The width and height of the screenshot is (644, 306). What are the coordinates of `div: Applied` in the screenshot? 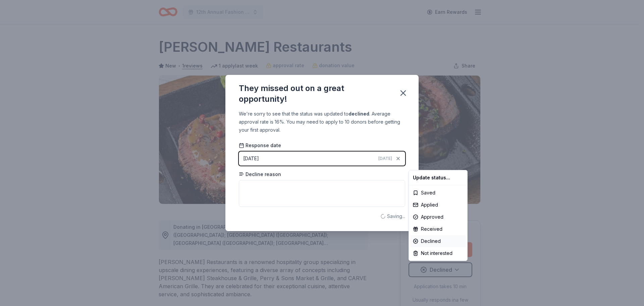 It's located at (437, 205).